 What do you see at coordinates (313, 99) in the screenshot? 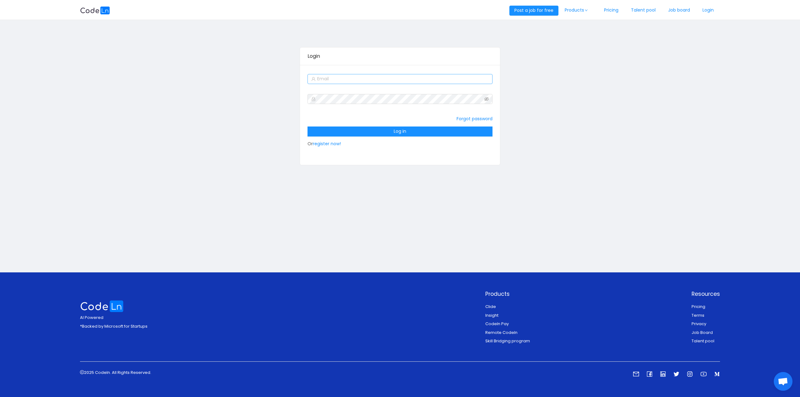
I see `i: icon: lock` at bounding box center [313, 99].